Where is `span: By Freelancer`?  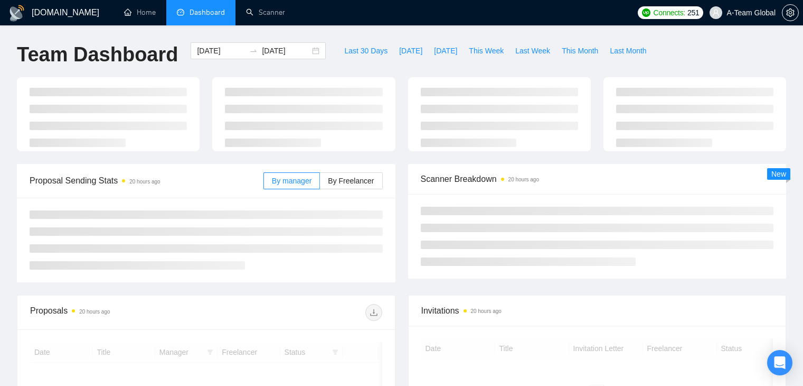 span: By Freelancer is located at coordinates (351, 181).